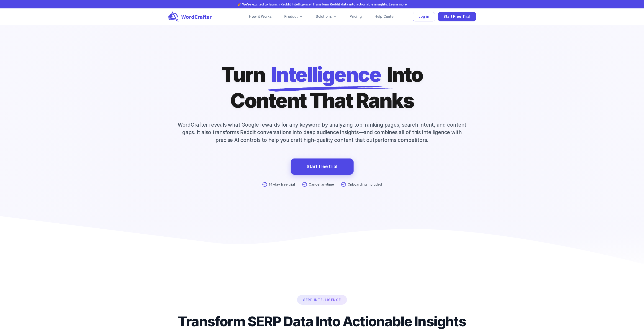 The image size is (644, 332). I want to click on h1: Turn Into Content That Ranks, so click(322, 88).